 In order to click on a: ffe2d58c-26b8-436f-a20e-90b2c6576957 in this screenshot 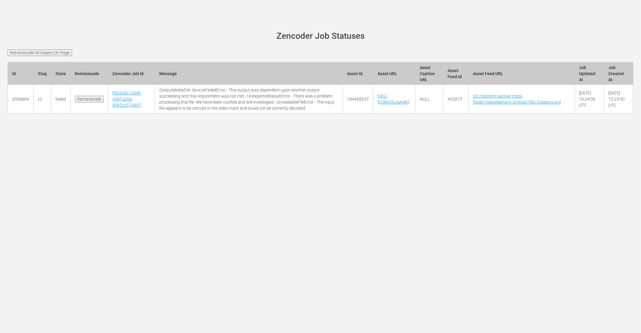, I will do `click(127, 99)`.